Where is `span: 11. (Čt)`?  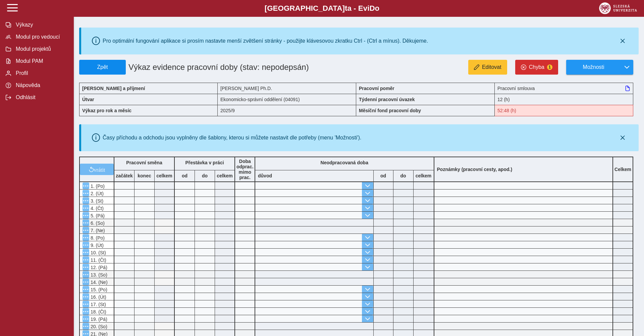
span: 11. (Čt) is located at coordinates (98, 260).